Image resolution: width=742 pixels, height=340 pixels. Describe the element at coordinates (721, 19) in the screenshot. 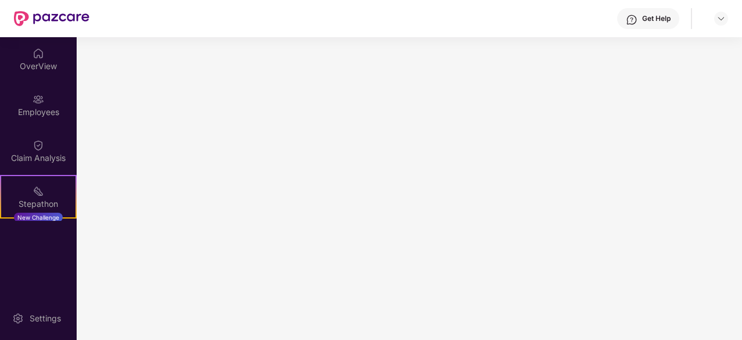

I see `img: svg+xml;base64,PHN2ZyBpZD0iRHJvcGRvd24tMzJ4MzIiIHhtbG5zPSJodHRwOi8vd3d3LnczLm9yZy8yMDAwL3N2ZyIgd2...` at that location.